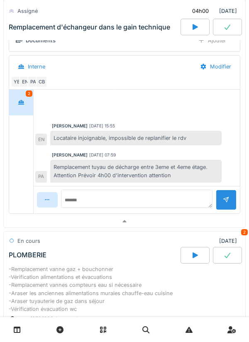 The width and height of the screenshot is (249, 342). I want to click on div: PLOMBERIE, so click(27, 255).